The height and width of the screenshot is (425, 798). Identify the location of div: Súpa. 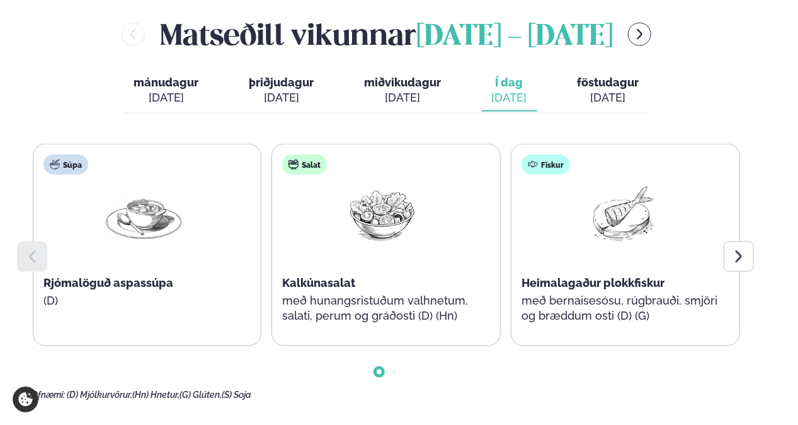
(66, 164).